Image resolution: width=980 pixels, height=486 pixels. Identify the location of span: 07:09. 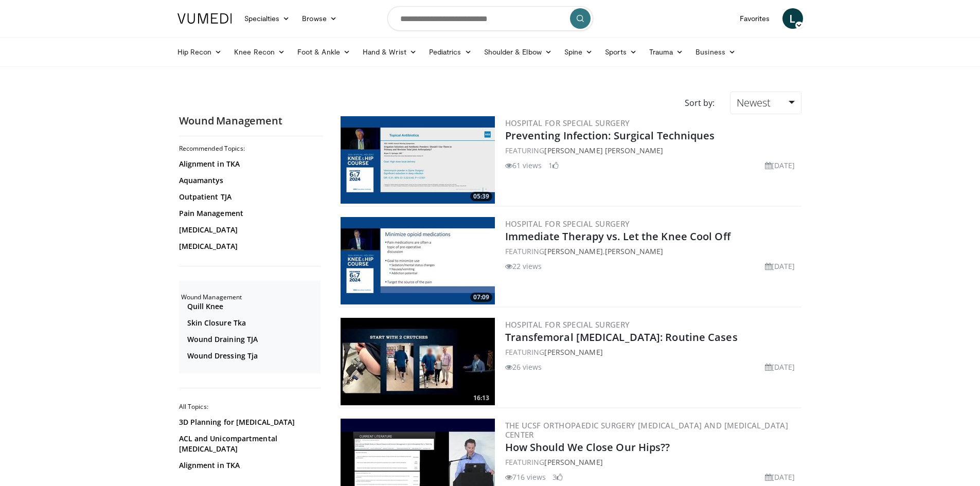
(481, 298).